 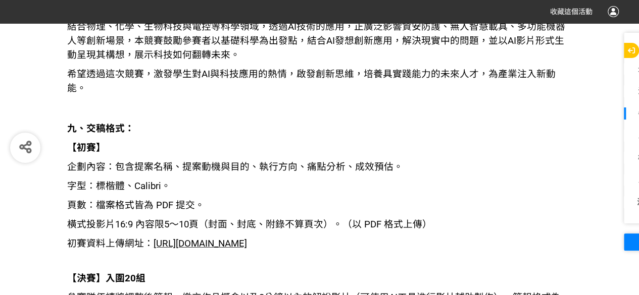 I want to click on strong: 【決賽】入圍20組, so click(x=106, y=279).